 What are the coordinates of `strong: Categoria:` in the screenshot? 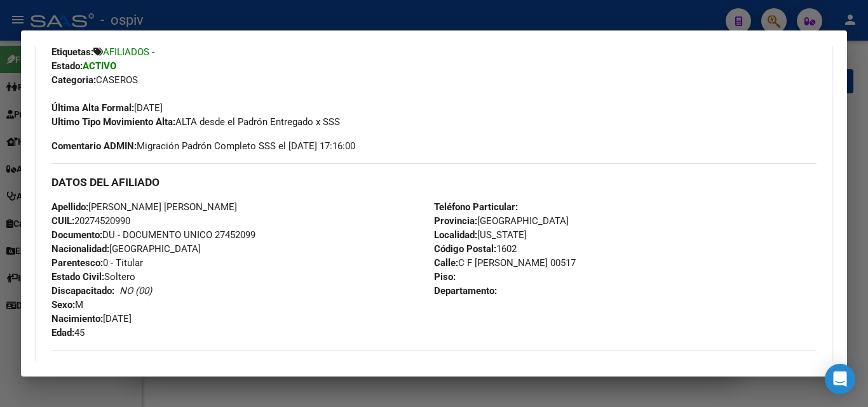 It's located at (74, 80).